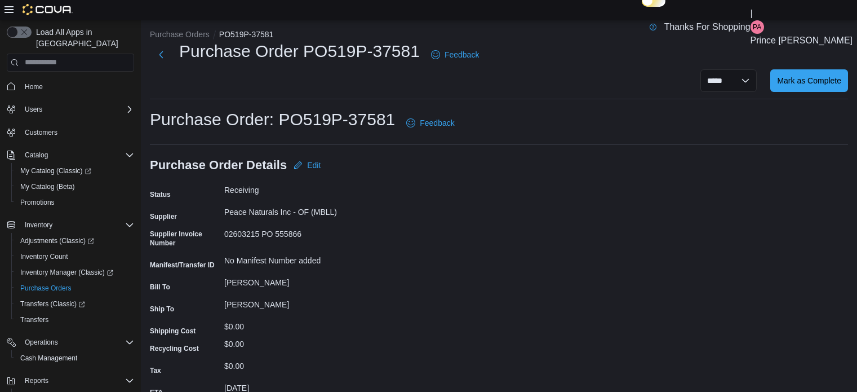 Image resolution: width=857 pixels, height=392 pixels. I want to click on label: Status, so click(160, 194).